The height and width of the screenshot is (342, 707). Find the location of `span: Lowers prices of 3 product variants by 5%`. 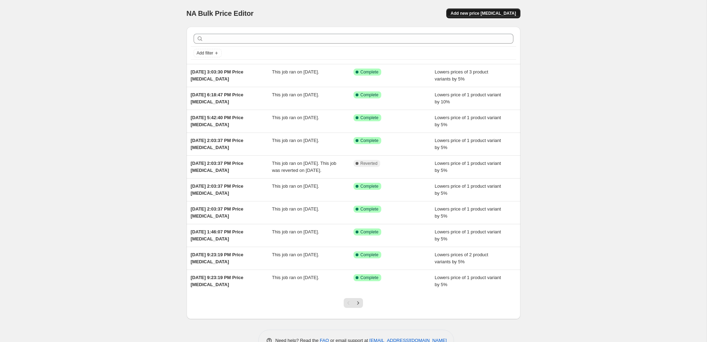

span: Lowers prices of 3 product variants by 5% is located at coordinates (462, 75).